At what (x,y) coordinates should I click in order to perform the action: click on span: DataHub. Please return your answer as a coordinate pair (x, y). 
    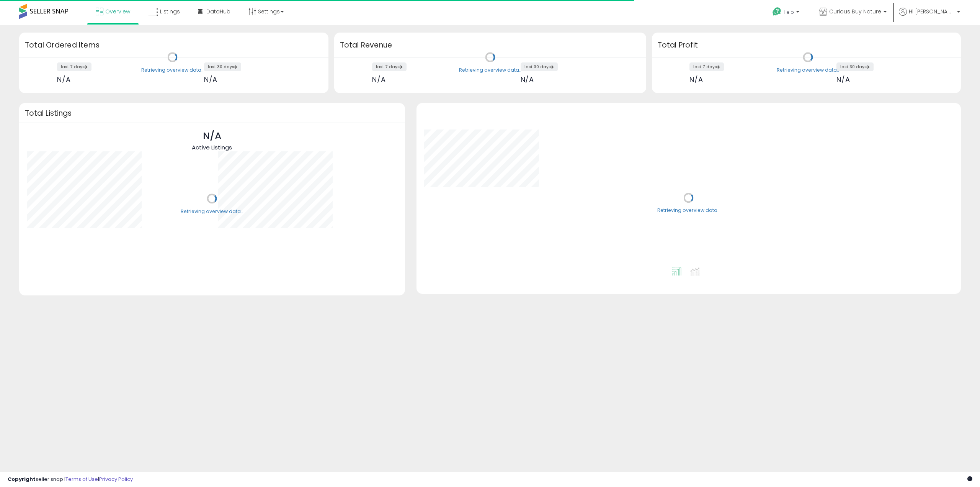
    Looking at the image, I should click on (219, 11).